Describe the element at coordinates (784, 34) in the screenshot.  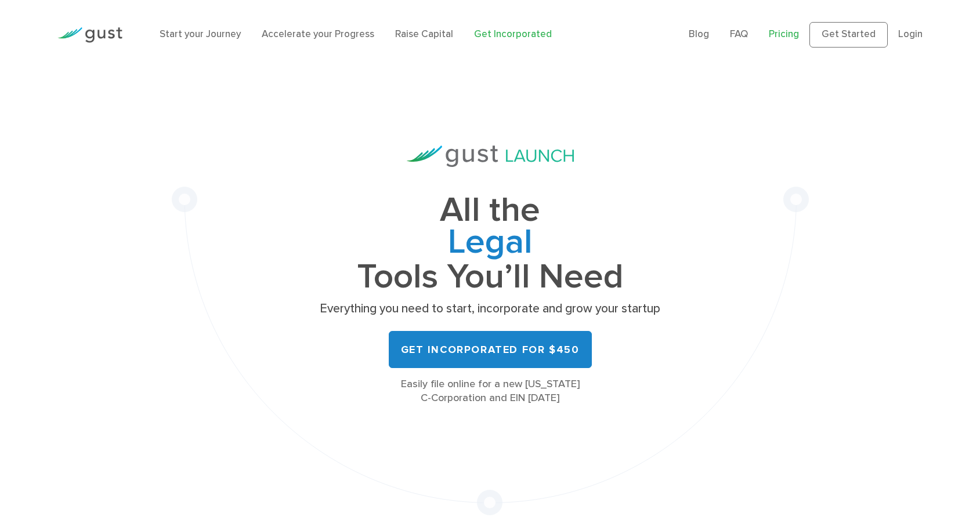
I see `a: Pricing` at that location.